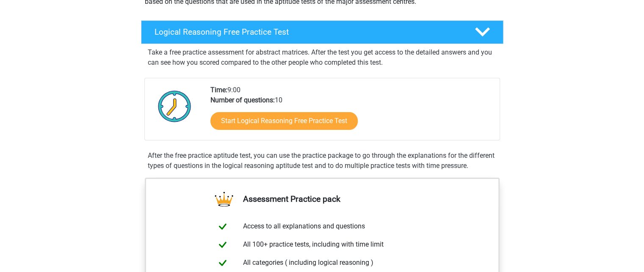 Image resolution: width=644 pixels, height=272 pixels. I want to click on div: After the free practice aptitude test, you can use the practice package to go through the explana..., so click(322, 161).